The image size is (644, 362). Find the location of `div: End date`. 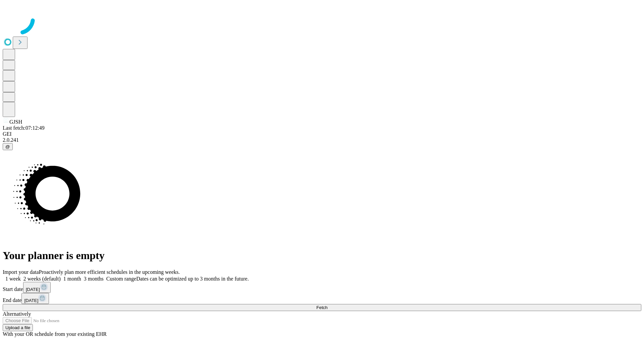

div: End date is located at coordinates (322, 298).